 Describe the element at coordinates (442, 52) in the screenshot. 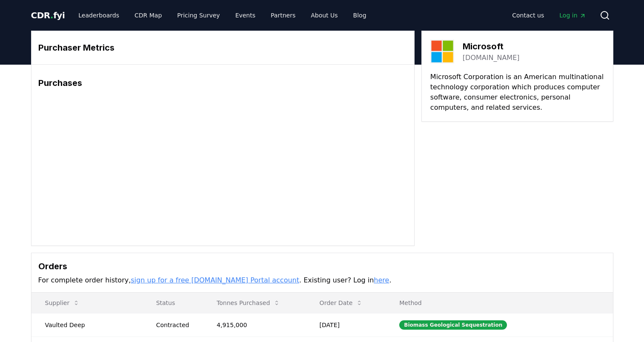

I see `img: Microsoft-logo` at that location.